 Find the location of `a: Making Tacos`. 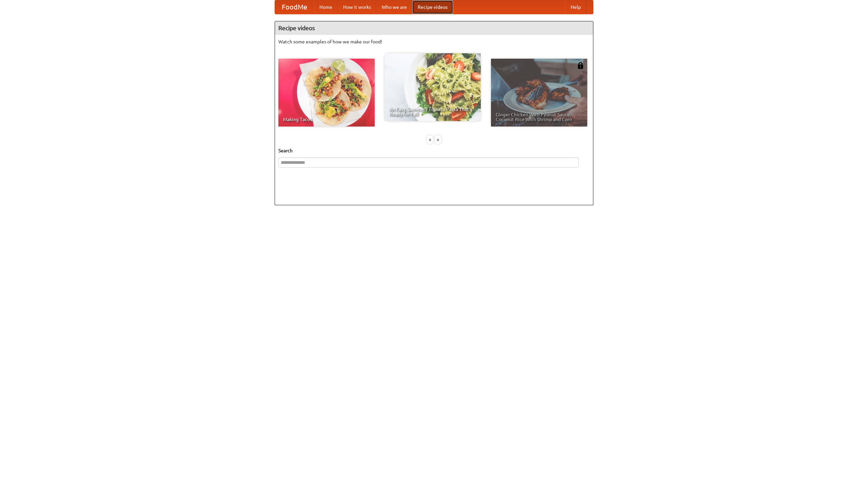

a: Making Tacos is located at coordinates (327, 93).